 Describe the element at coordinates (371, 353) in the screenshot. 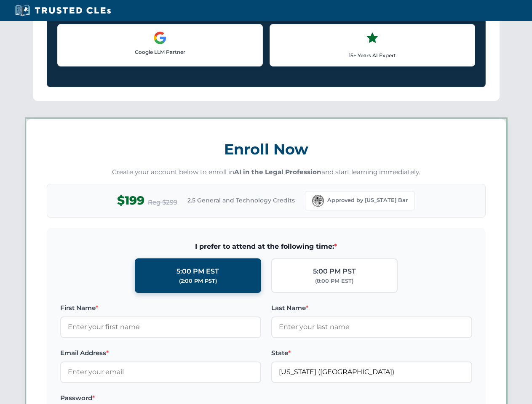

I see `label: State` at that location.